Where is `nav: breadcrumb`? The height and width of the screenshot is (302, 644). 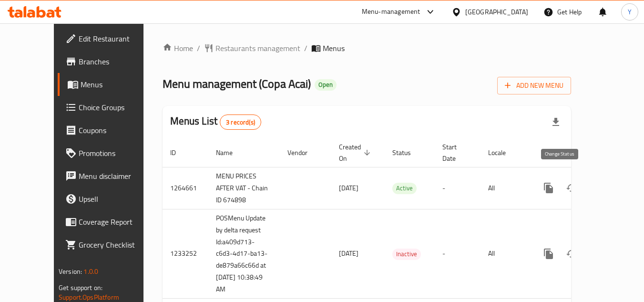 nav: breadcrumb is located at coordinates (366, 48).